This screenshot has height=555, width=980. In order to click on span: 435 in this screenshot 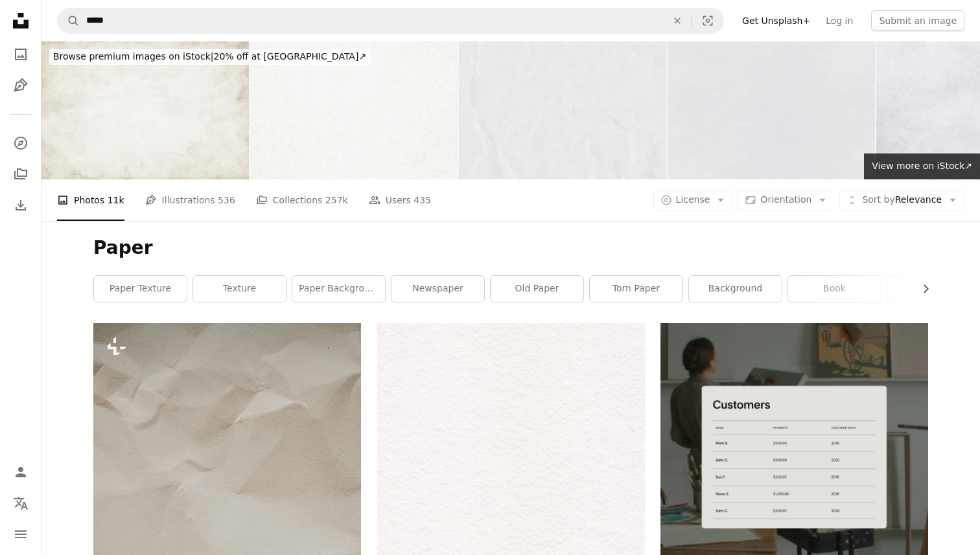, I will do `click(422, 200)`.